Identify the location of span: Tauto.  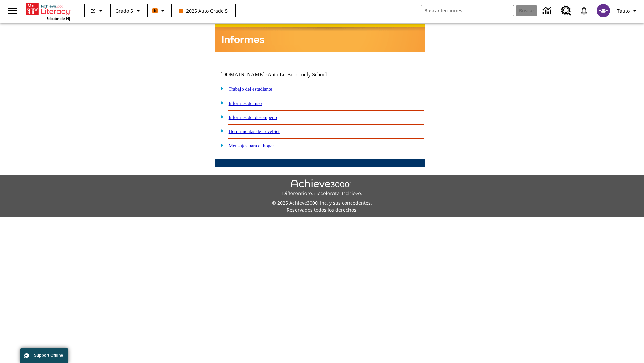
(623, 11).